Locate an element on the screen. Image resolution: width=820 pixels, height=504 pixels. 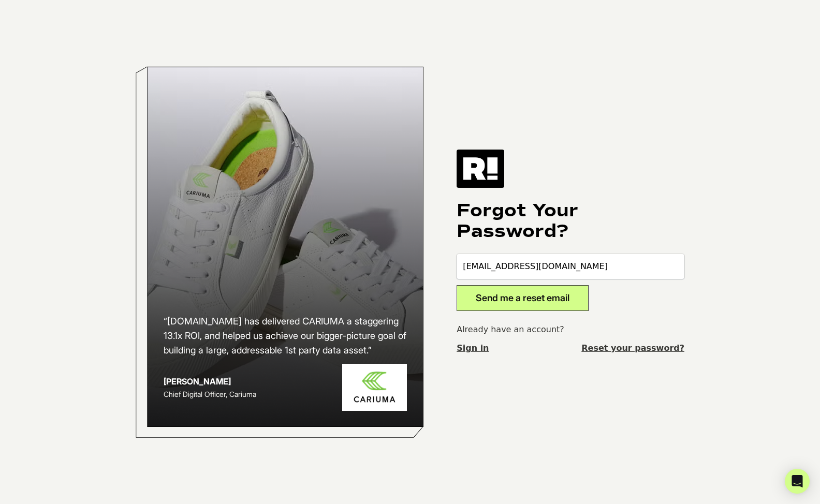
h1: Forgot Your Password? is located at coordinates (571, 221).